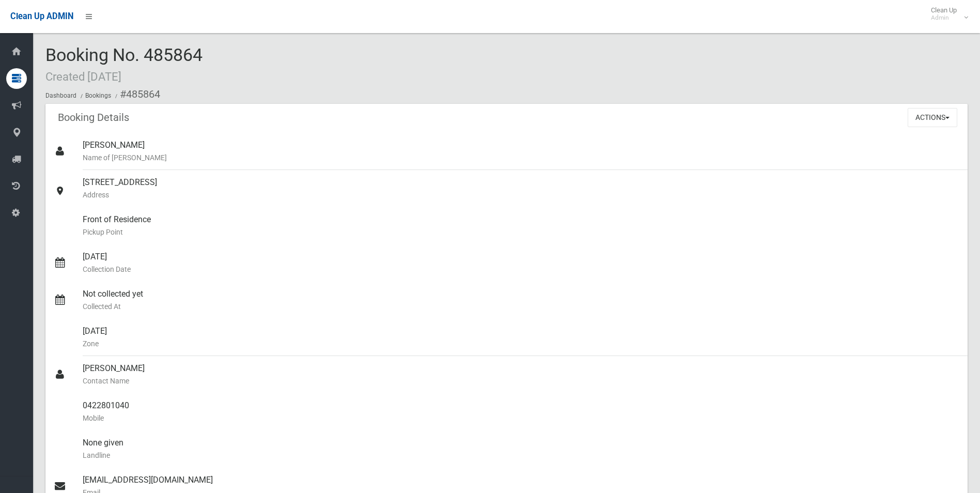 This screenshot has width=980, height=493. Describe the element at coordinates (521, 412) in the screenshot. I see `div: 0422801040` at that location.